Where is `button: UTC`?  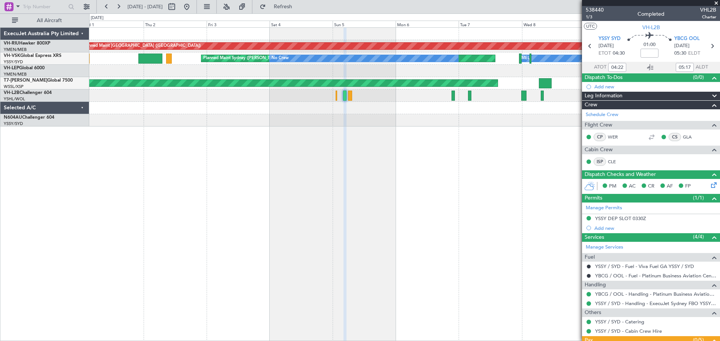 button: UTC is located at coordinates (590, 26).